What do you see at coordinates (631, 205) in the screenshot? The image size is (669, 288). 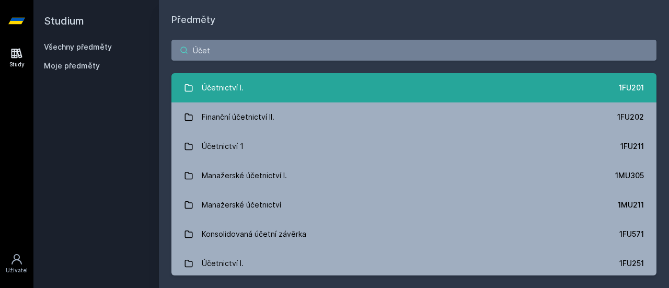 I see `div: 1MU211` at bounding box center [631, 205].